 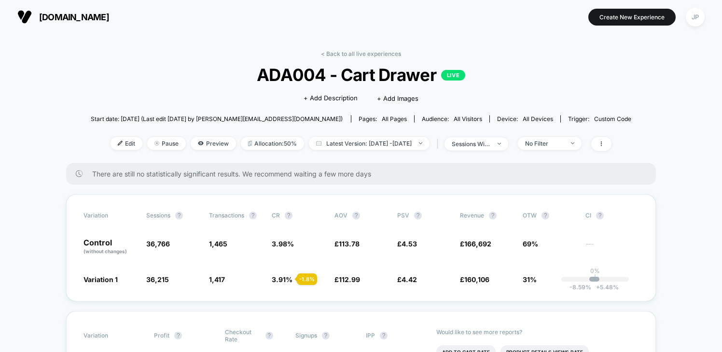 I want to click on img: Visually logo, so click(x=25, y=17).